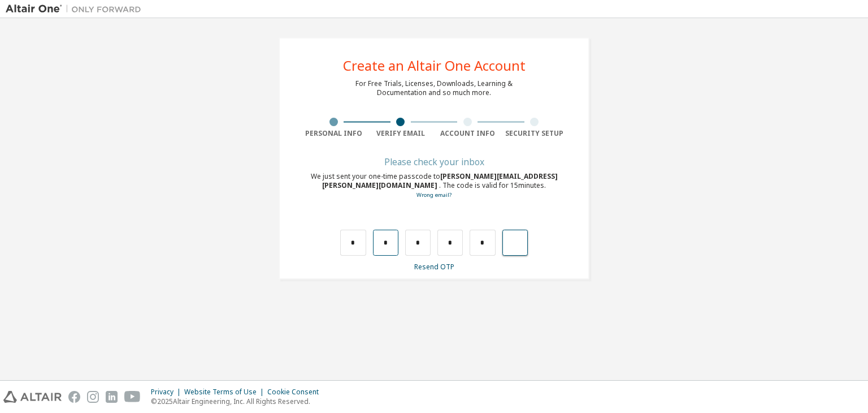  Describe the element at coordinates (238, 401) in the screenshot. I see `p: © 2025 Altair Engineering, Inc. All Rights Reserved.` at that location.